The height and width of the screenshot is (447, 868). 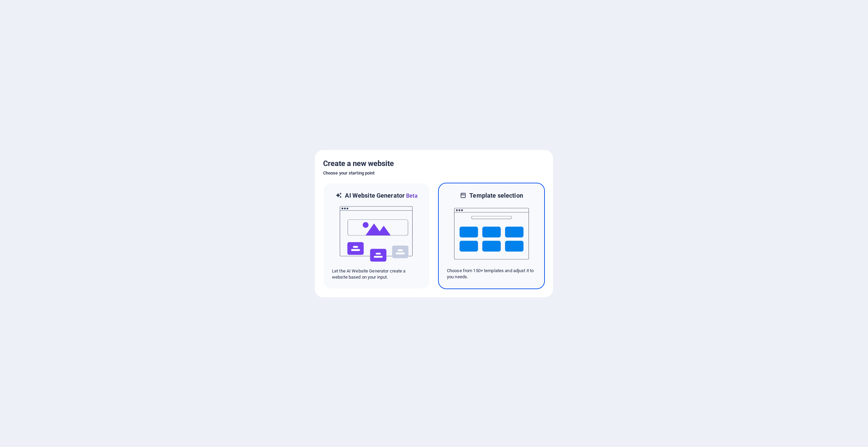 I want to click on h6: Template selection, so click(x=496, y=196).